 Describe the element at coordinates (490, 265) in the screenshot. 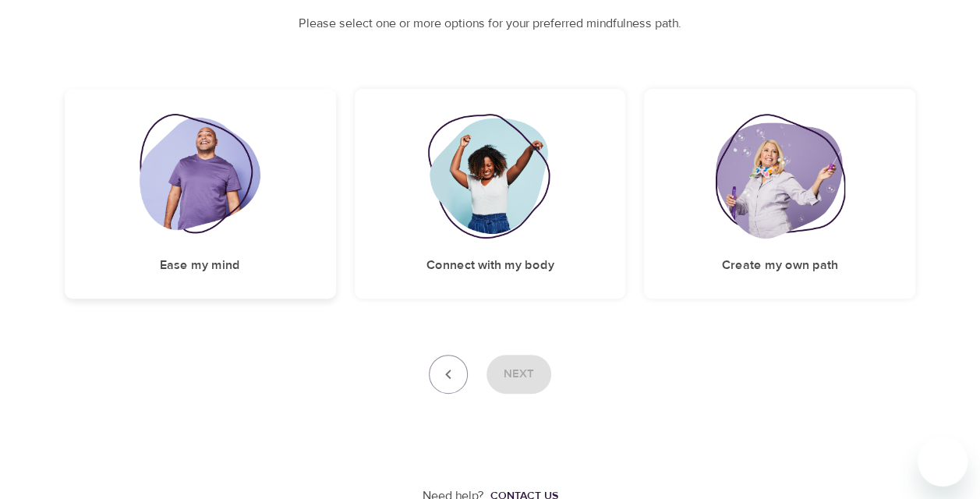

I see `h5: Connect with my body` at that location.